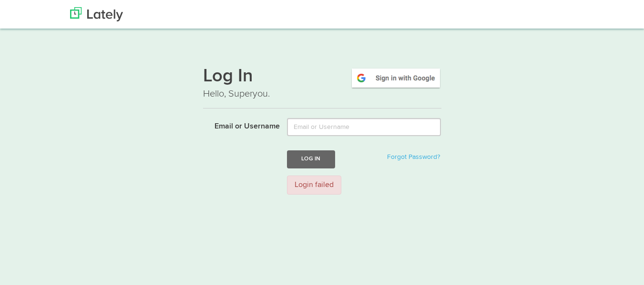 Image resolution: width=644 pixels, height=285 pixels. Describe the element at coordinates (311, 159) in the screenshot. I see `button: Log In` at that location.